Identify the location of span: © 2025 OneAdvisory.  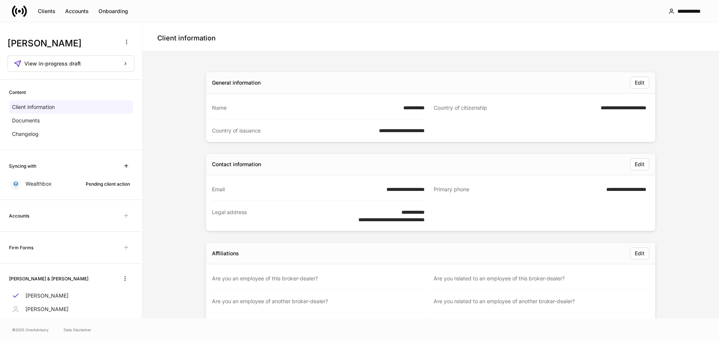
(30, 330).